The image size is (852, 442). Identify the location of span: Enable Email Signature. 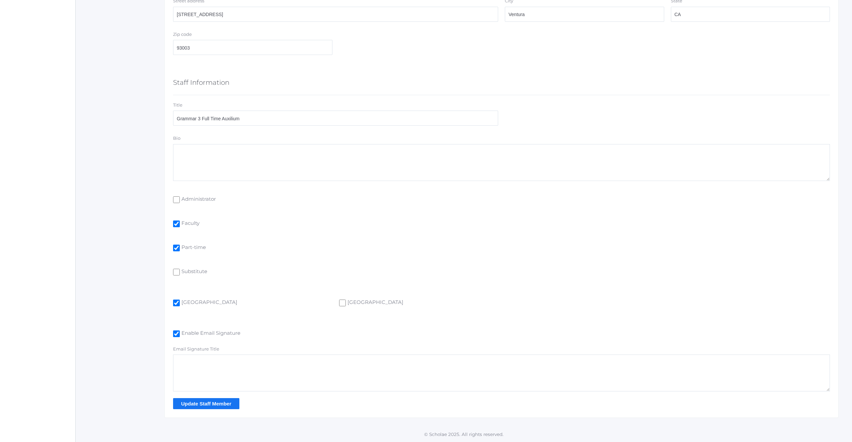
(210, 333).